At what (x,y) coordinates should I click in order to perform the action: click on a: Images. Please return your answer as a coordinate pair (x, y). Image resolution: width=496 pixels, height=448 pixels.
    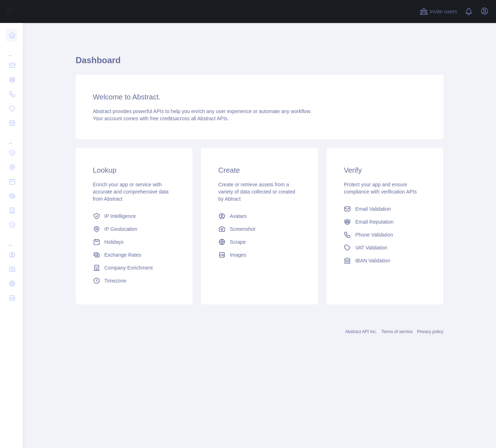
    Looking at the image, I should click on (259, 255).